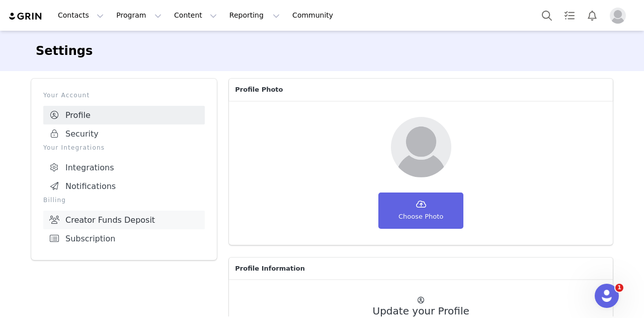 This screenshot has width=644, height=318. I want to click on a: Security, so click(124, 134).